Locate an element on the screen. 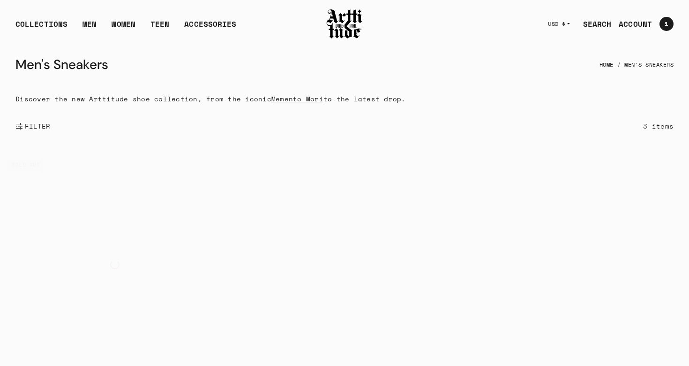  div: COLLECTIONS is located at coordinates (41, 28).